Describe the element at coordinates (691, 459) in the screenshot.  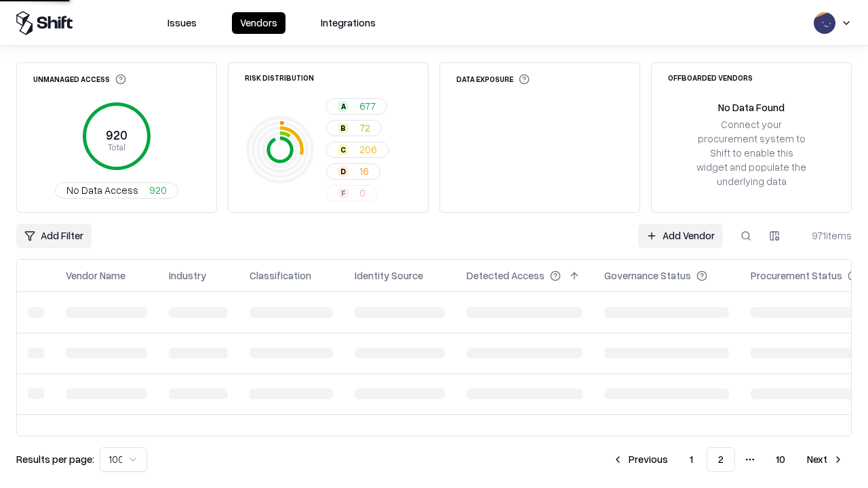
I see `button: 1` at that location.